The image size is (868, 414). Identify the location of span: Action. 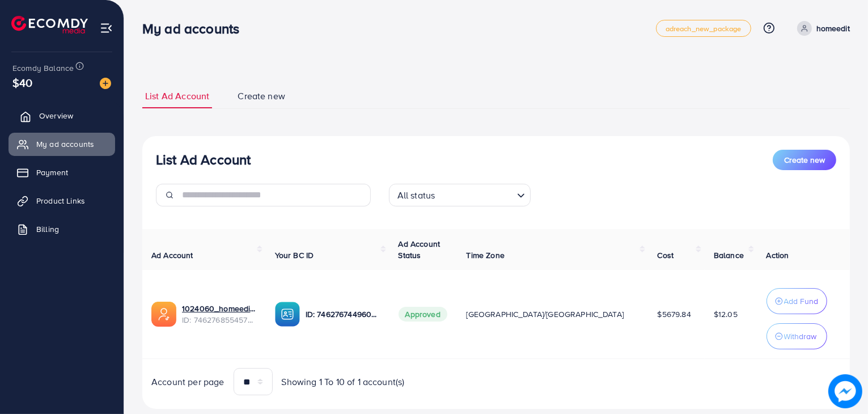
(777, 255).